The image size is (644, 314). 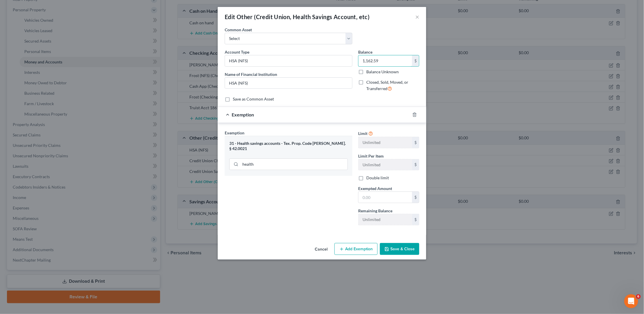 I want to click on label: Remaining Balance, so click(x=375, y=211).